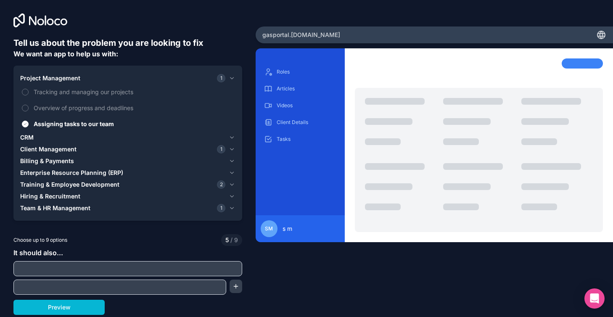 The height and width of the screenshot is (317, 613). What do you see at coordinates (307, 72) in the screenshot?
I see `p: Roles` at bounding box center [307, 72].